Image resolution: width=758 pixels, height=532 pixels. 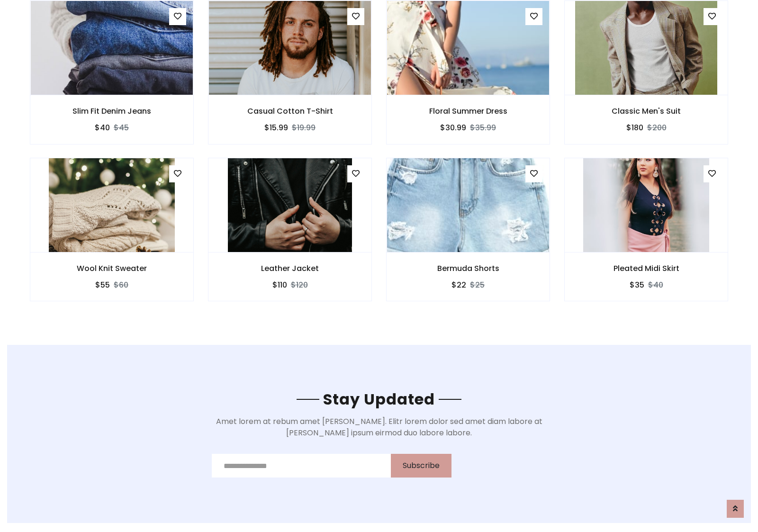 I want to click on h6: $22, so click(x=459, y=285).